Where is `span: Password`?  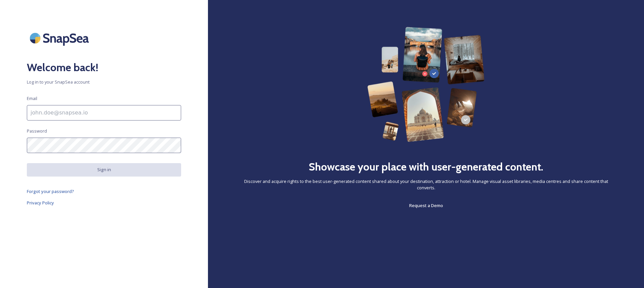
span: Password is located at coordinates (37, 130).